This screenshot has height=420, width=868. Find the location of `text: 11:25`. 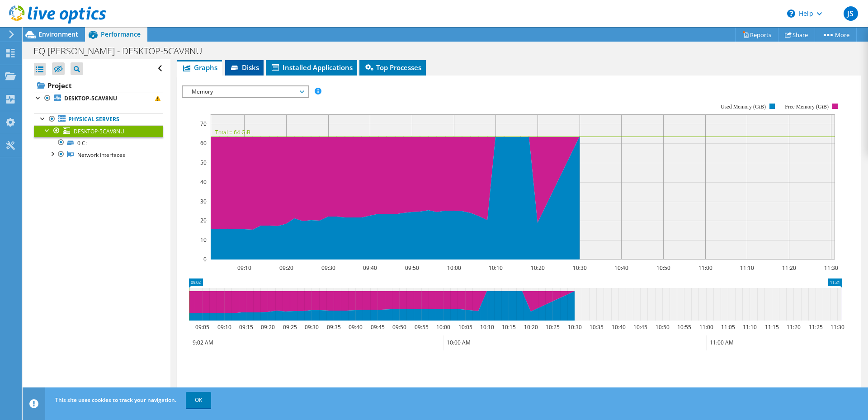

text: 11:25 is located at coordinates (815, 327).